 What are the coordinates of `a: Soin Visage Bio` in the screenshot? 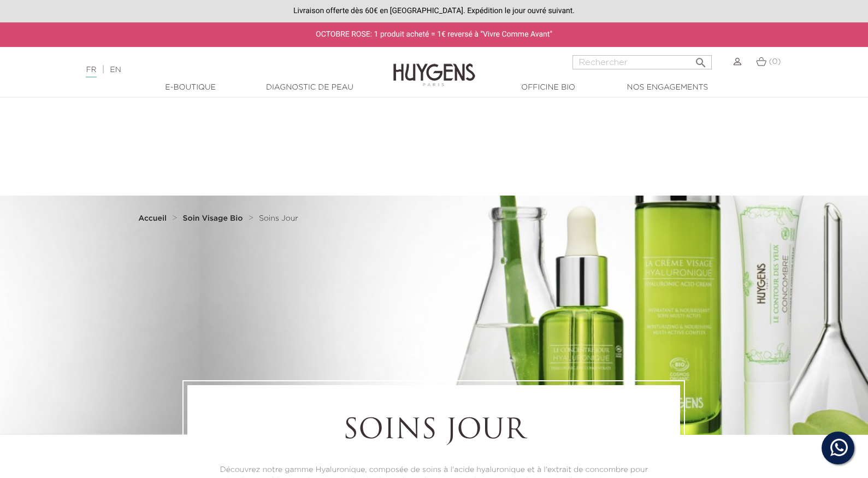 It's located at (214, 219).